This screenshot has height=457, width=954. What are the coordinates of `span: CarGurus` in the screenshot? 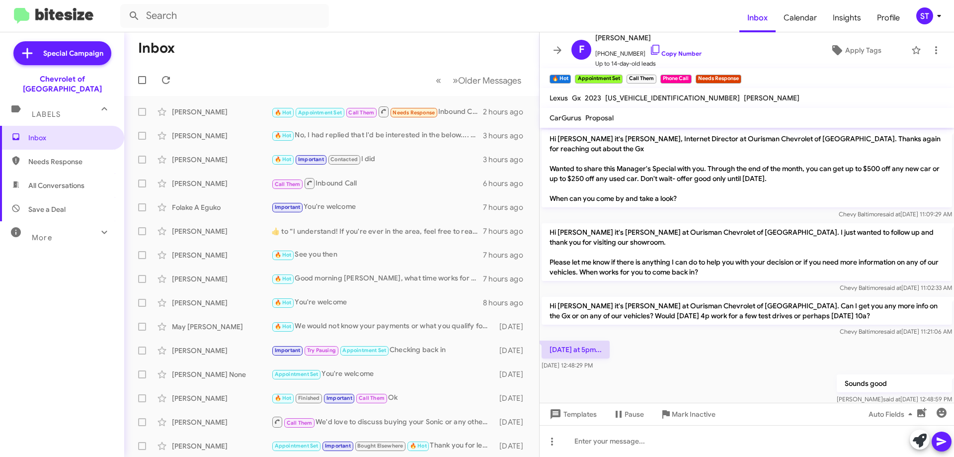 It's located at (566, 118).